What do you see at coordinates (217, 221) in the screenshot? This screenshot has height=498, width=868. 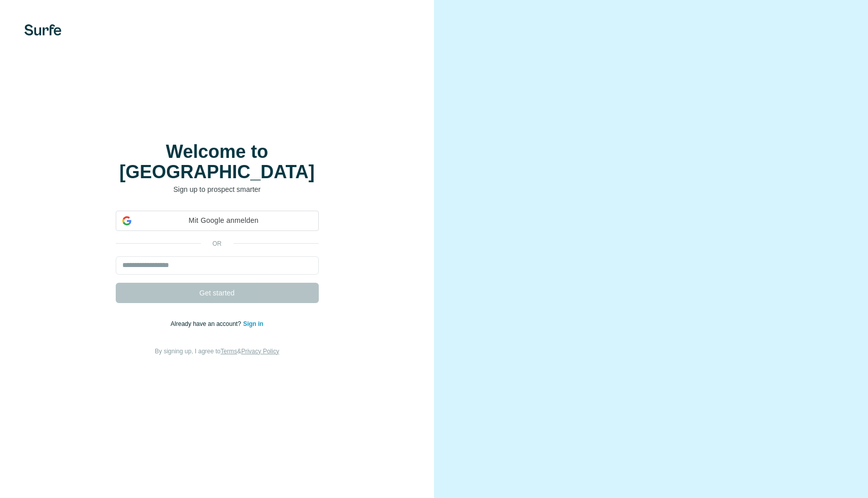 I see `div: Mit Google anmelden` at bounding box center [217, 221].